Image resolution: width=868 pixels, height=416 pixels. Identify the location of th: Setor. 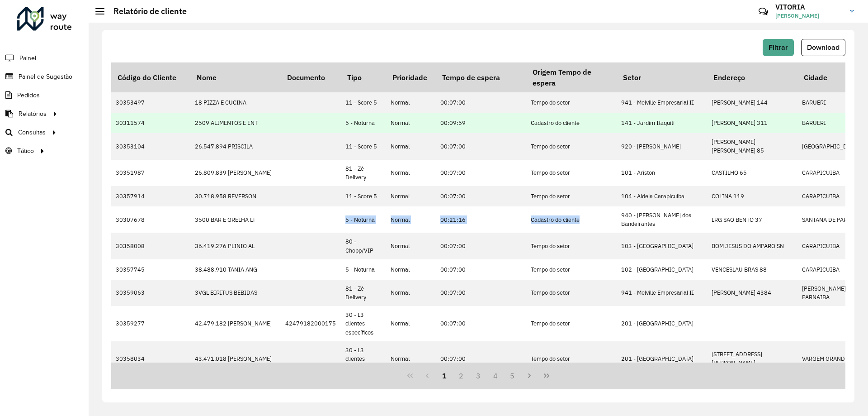
(662, 77).